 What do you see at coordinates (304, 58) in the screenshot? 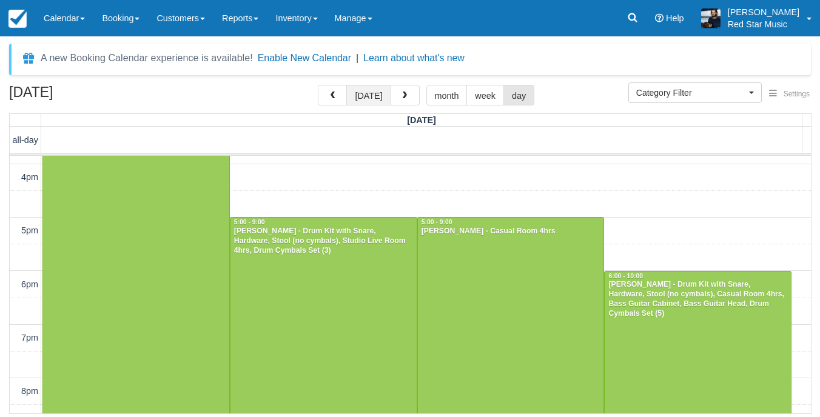
I see `button: Enable New Calendar` at bounding box center [304, 58].